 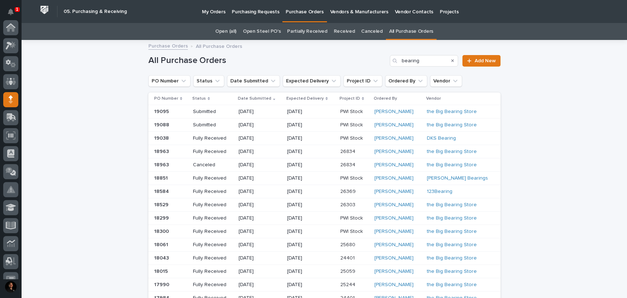 What do you see at coordinates (385, 99) in the screenshot?
I see `p: Ordered By` at bounding box center [385, 99].